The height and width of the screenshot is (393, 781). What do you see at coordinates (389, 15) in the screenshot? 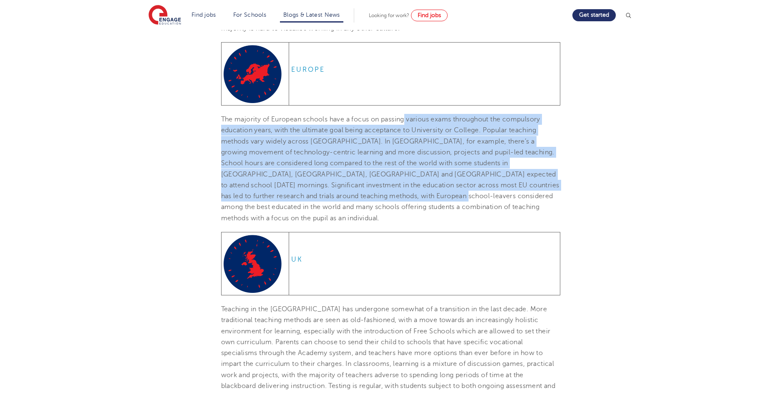
I see `span: Looking for work?` at bounding box center [389, 15].